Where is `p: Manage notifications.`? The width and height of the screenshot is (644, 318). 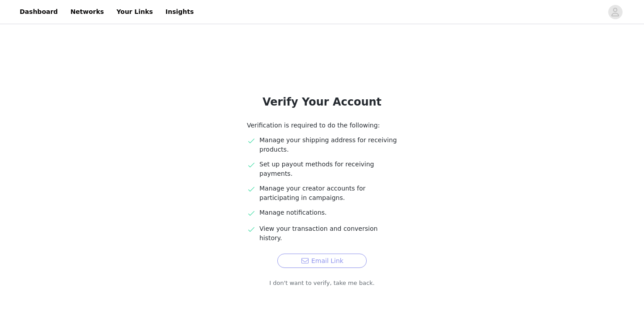 p: Manage notifications. is located at coordinates (328, 212).